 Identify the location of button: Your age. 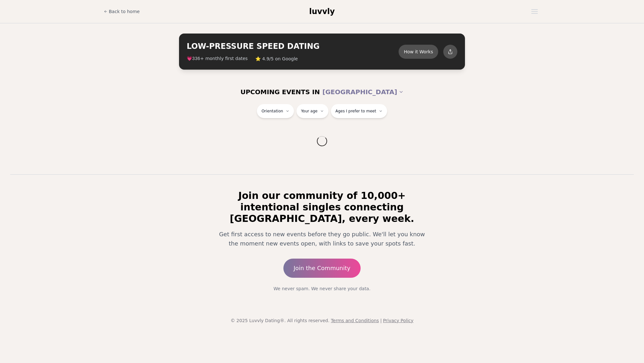
(312, 111).